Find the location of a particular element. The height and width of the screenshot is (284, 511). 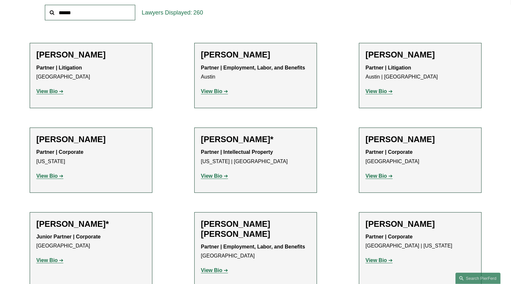

strong: Partner | Intellectual Property is located at coordinates (237, 152).